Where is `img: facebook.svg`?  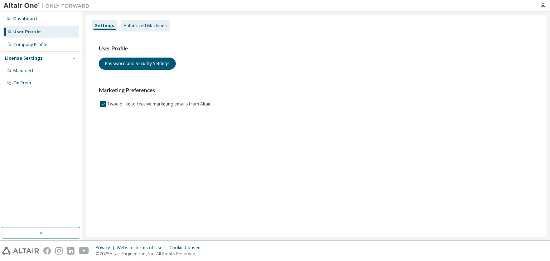
img: facebook.svg is located at coordinates (47, 251).